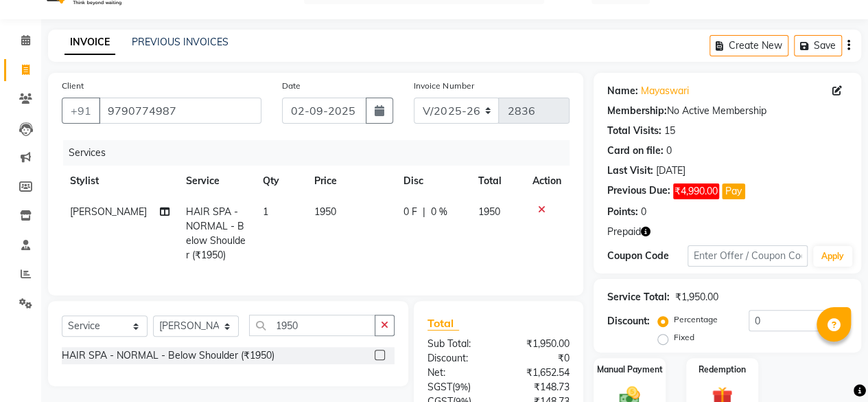 This screenshot has height=402, width=868. Describe the element at coordinates (539, 358) in the screenshot. I see `div: ₹0` at that location.